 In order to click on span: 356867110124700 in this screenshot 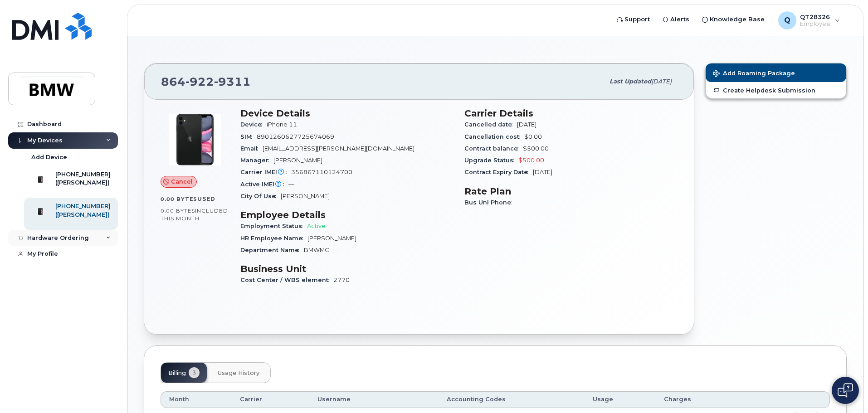, I will do `click(321, 172)`.